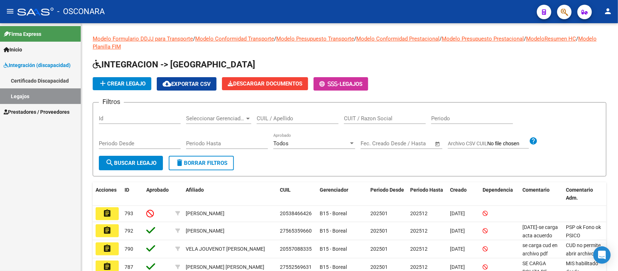  What do you see at coordinates (483, 39) in the screenshot?
I see `a: Modelo Presupuesto Prestacional` at bounding box center [483, 39].